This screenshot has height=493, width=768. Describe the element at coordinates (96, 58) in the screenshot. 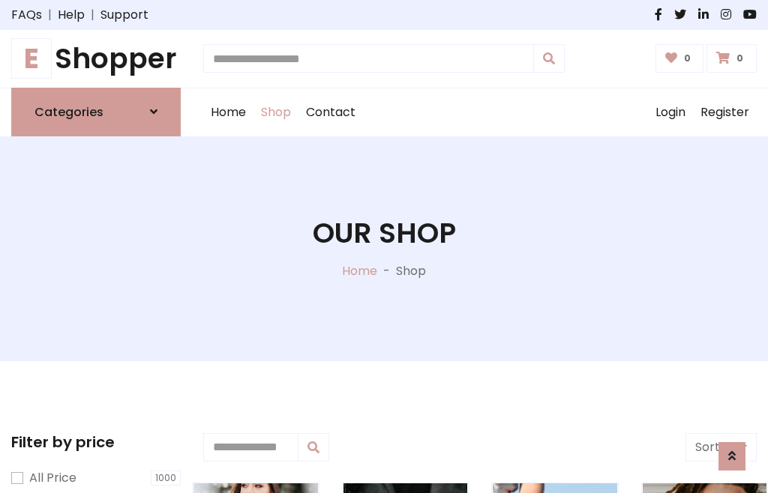

I see `h1: Shopper` at that location.